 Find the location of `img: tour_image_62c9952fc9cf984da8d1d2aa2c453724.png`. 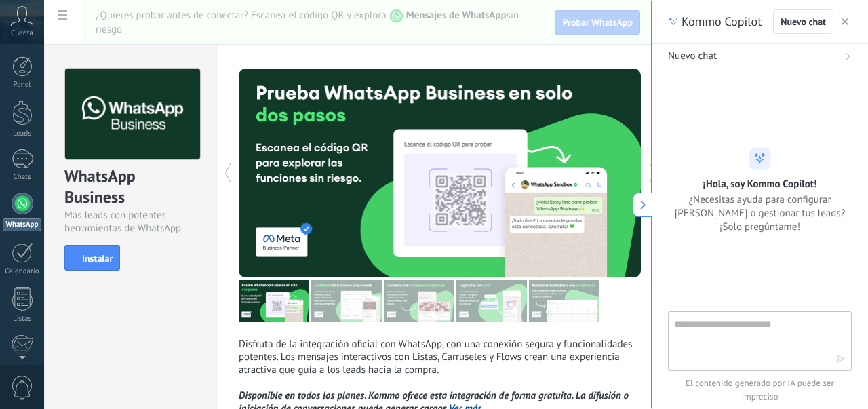

img: tour_image_62c9952fc9cf984da8d1d2aa2c453724.png is located at coordinates (491, 300).